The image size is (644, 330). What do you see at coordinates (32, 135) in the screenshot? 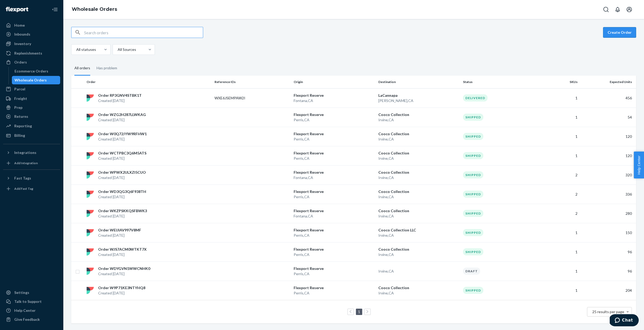
I see `a: Billing` at bounding box center [32, 135].